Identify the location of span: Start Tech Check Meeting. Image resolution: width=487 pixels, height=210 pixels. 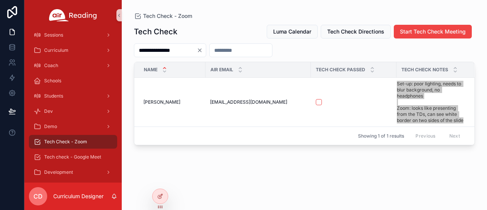
(433, 32).